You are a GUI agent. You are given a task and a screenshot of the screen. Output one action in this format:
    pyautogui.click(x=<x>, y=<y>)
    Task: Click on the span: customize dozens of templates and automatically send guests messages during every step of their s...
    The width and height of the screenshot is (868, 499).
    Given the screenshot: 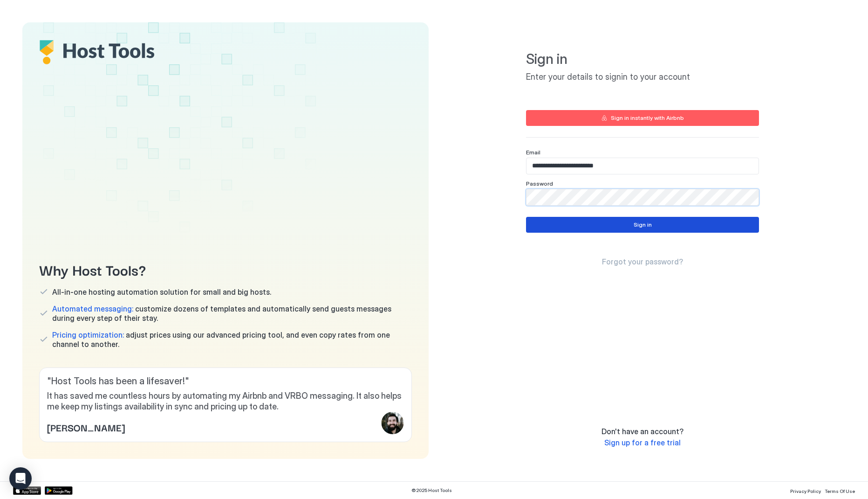 What is the action you would take?
    pyautogui.click(x=233, y=313)
    